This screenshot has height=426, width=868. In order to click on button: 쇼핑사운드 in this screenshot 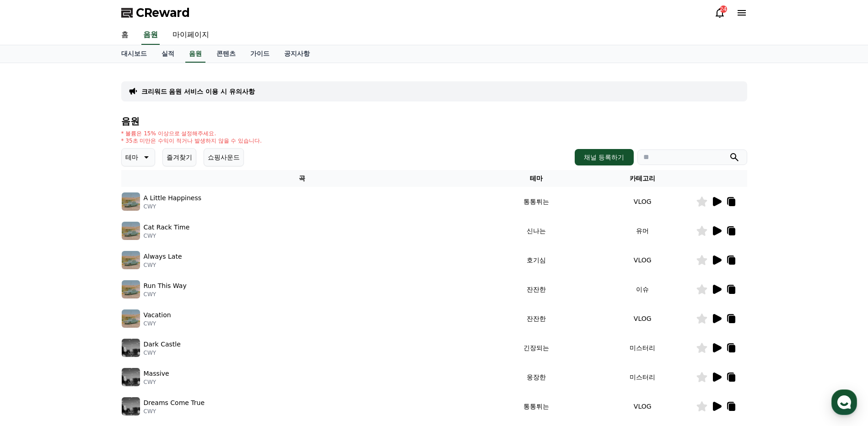, I will do `click(224, 157)`.